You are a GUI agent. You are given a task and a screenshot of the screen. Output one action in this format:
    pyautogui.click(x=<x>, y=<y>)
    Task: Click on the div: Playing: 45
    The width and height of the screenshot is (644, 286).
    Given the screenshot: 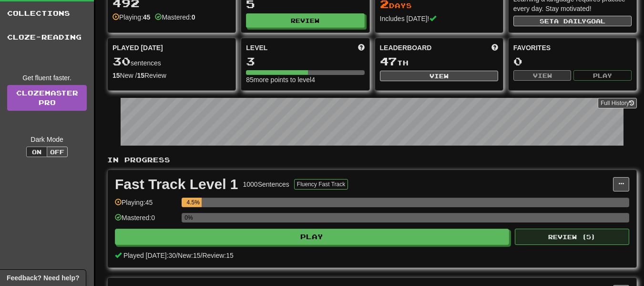 What is the action you would take?
    pyautogui.click(x=146, y=205)
    